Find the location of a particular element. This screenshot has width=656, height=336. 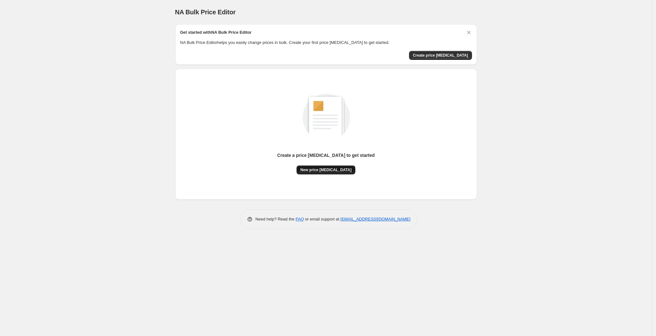

button: Dismiss card is located at coordinates (469, 32).